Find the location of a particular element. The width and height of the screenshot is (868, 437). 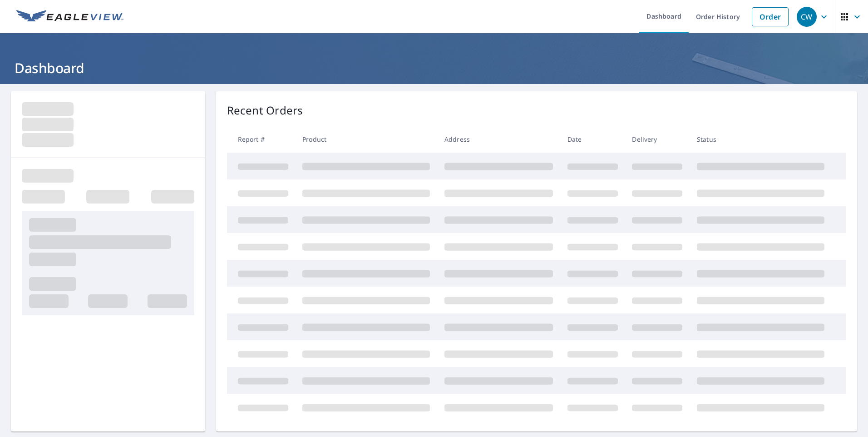

div: CW is located at coordinates (806, 17).